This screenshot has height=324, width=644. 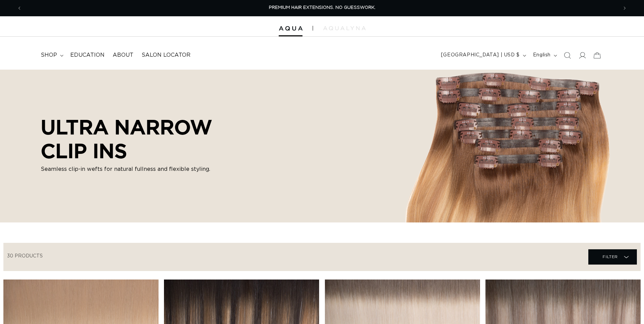 I want to click on a: Salon Locator, so click(x=166, y=55).